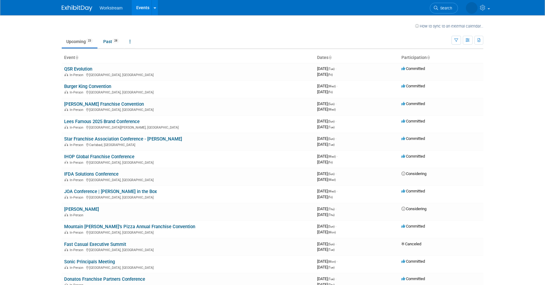 The image size is (545, 285). Describe the element at coordinates (332, 232) in the screenshot. I see `span: (Mon)` at that location.